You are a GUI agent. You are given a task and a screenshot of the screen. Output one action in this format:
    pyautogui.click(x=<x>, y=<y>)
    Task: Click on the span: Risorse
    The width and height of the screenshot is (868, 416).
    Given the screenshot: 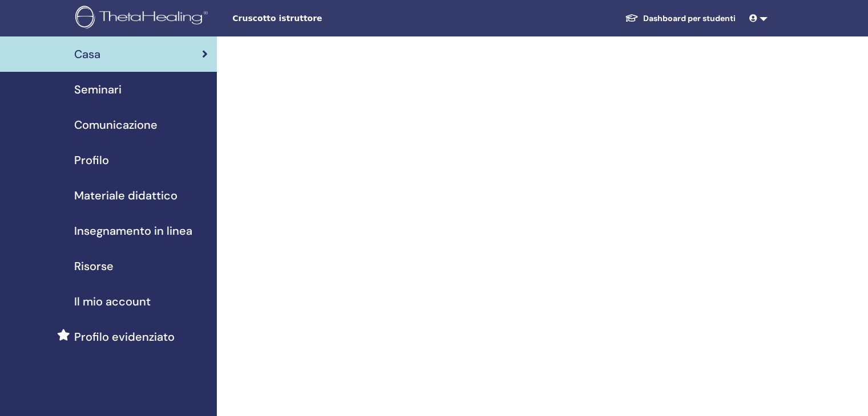 What is the action you would take?
    pyautogui.click(x=94, y=266)
    